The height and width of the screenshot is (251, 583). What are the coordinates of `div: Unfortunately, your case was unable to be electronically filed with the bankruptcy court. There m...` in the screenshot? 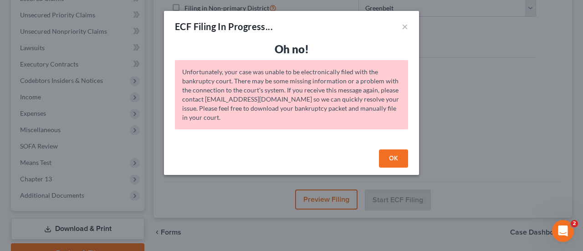 It's located at (292, 95).